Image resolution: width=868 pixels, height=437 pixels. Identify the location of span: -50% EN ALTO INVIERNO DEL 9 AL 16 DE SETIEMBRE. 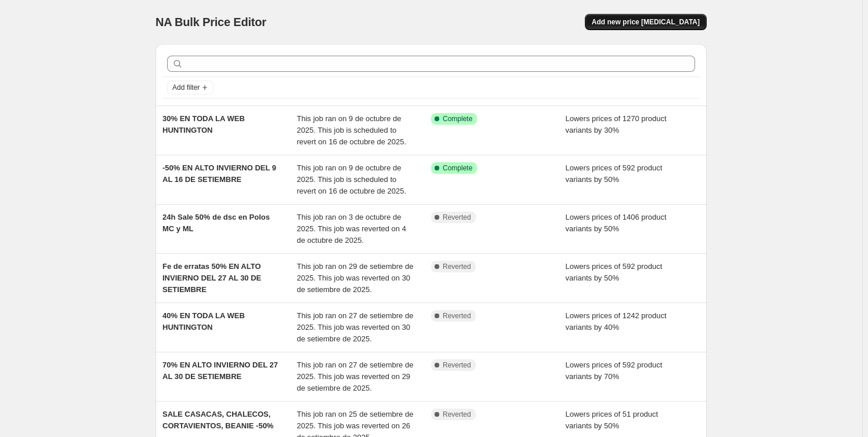
(219, 173).